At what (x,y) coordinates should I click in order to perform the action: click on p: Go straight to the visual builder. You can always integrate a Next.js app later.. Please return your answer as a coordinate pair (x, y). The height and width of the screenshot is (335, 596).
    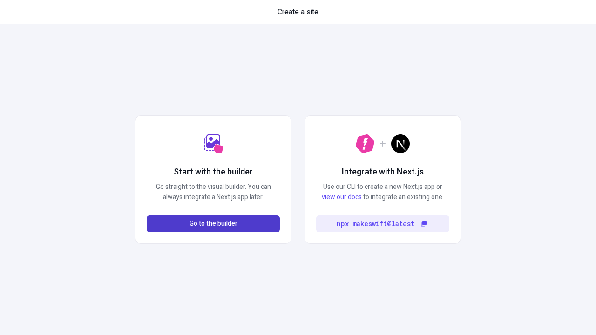
    Looking at the image, I should click on (213, 192).